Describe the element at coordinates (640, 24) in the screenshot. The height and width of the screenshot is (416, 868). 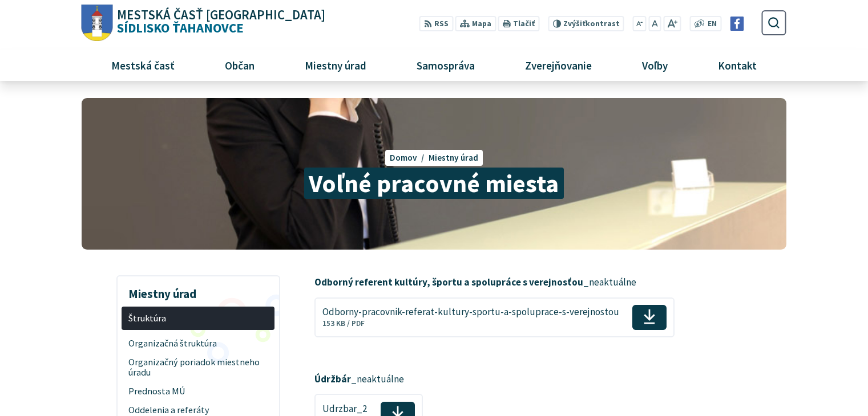
I see `button: Zmenšiť veľkosť písma` at that location.